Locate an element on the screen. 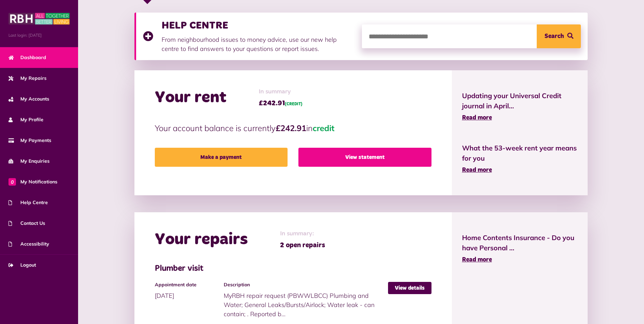 The height and width of the screenshot is (324, 644). div: MyRBH repair request (PBWWLBCC) Plumbing and Water; General Leaks/Bursts/Airlock; Water leak - ca... is located at coordinates (305, 300).